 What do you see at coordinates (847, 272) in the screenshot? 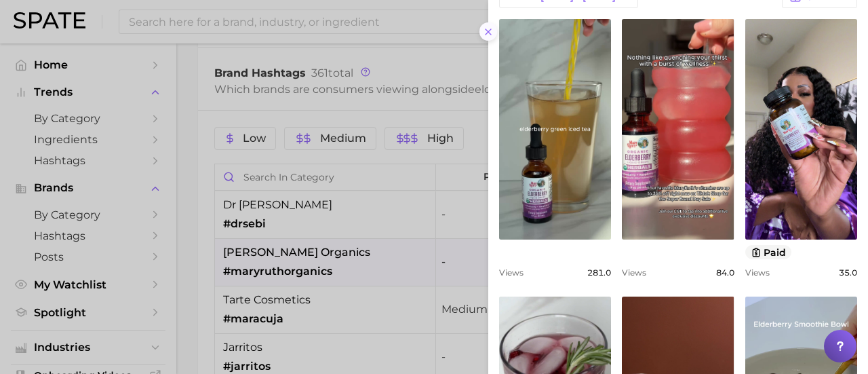
I see `span: 35.0` at bounding box center [847, 272].